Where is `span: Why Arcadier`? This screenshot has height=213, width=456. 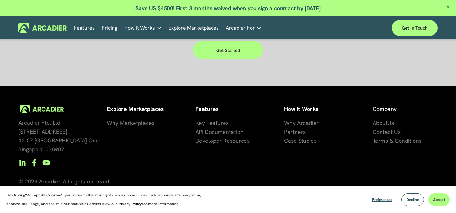
span: Why Arcadier is located at coordinates (301, 122).